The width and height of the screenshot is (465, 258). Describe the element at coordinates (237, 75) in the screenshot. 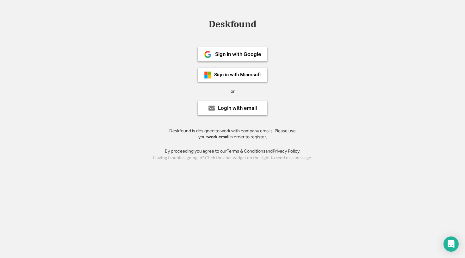

I see `div: Sign in with Microsoft` at that location.